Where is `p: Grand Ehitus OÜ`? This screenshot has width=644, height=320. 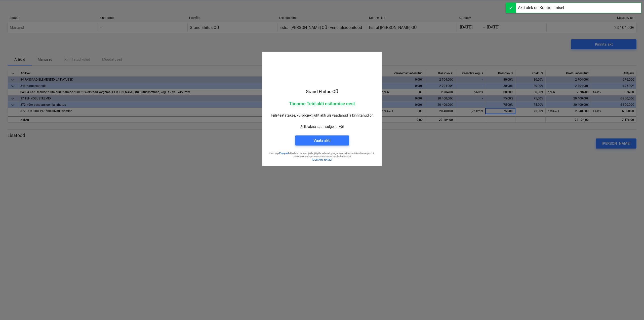 p: Grand Ehitus OÜ is located at coordinates (322, 92).